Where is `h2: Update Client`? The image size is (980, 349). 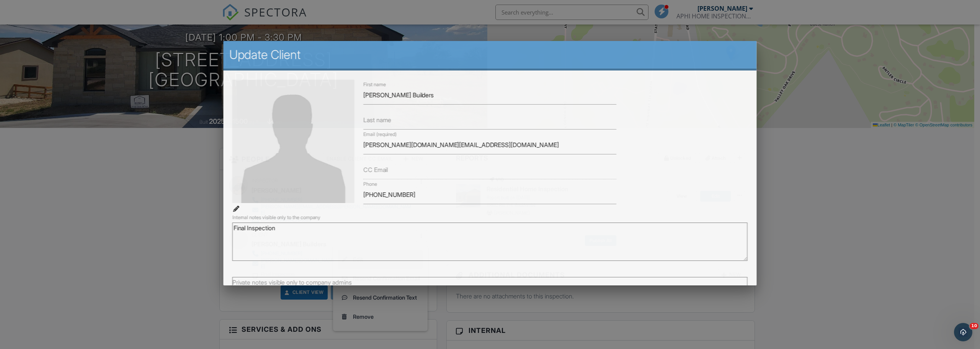
h2: Update Client is located at coordinates (490, 55).